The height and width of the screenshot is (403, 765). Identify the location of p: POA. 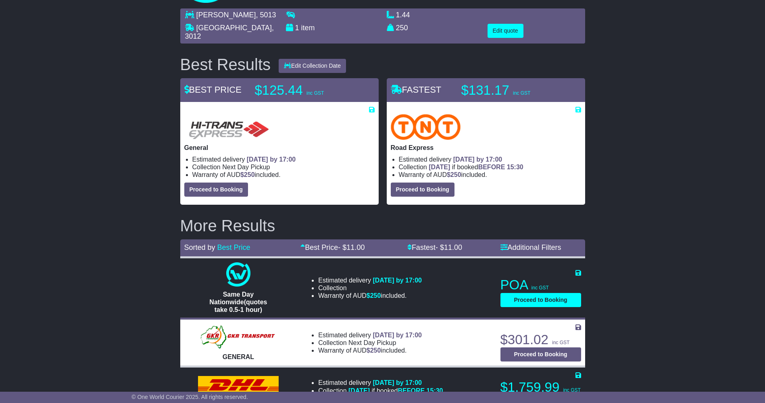
(541, 285).